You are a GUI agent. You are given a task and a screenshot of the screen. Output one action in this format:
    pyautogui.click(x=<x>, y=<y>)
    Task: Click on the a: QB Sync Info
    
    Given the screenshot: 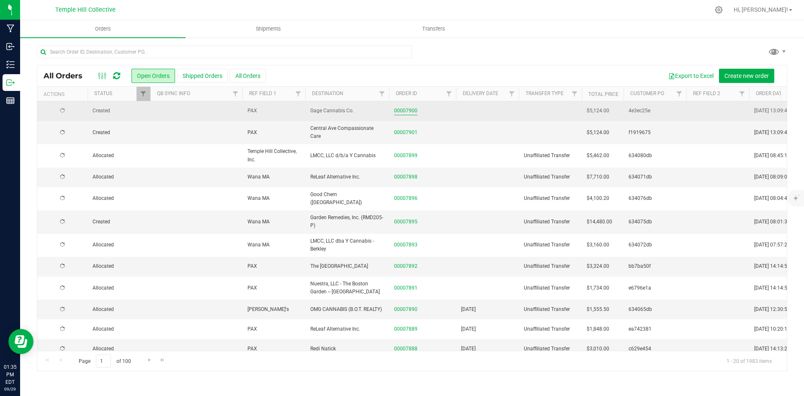 What is the action you would take?
    pyautogui.click(x=173, y=93)
    